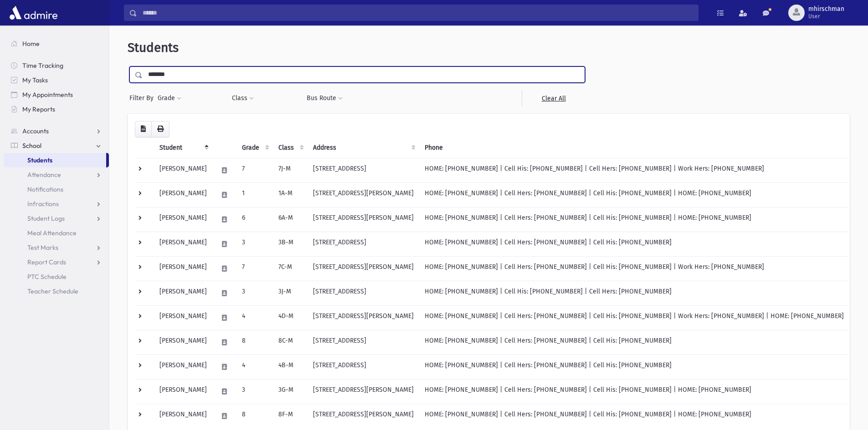  What do you see at coordinates (56, 247) in the screenshot?
I see `a: Test Marks` at bounding box center [56, 247].